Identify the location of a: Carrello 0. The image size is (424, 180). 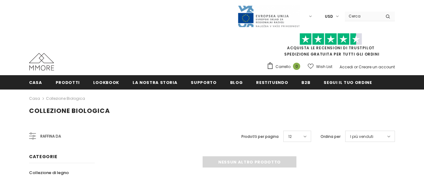
(285, 67).